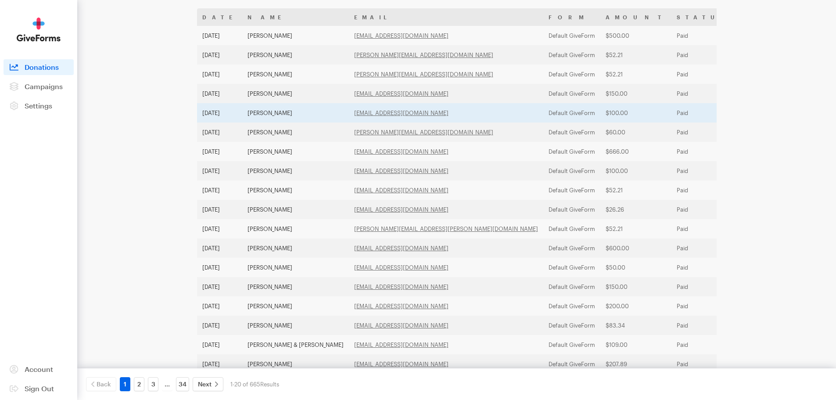 This screenshot has height=400, width=836. Describe the element at coordinates (572, 17) in the screenshot. I see `th: Form` at that location.